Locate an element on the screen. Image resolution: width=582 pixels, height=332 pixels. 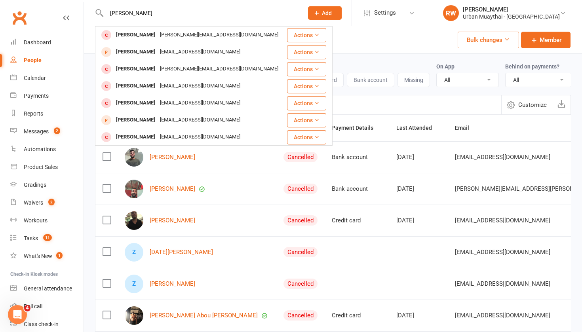
span: Add is located at coordinates (327, 13).